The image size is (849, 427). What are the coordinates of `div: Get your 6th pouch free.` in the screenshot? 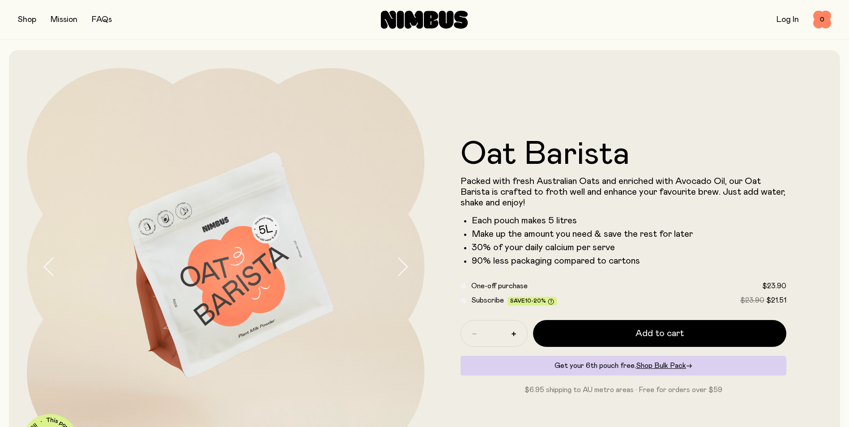 It's located at (623, 366).